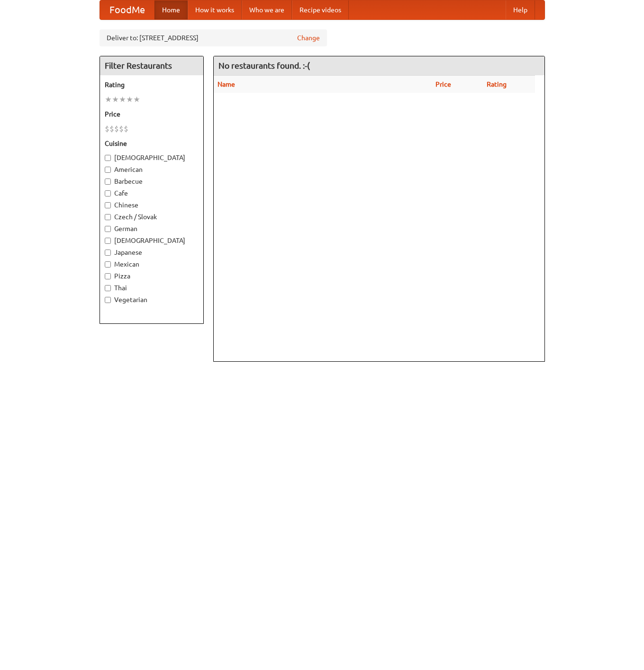 This screenshot has width=644, height=670. I want to click on label: American, so click(151, 169).